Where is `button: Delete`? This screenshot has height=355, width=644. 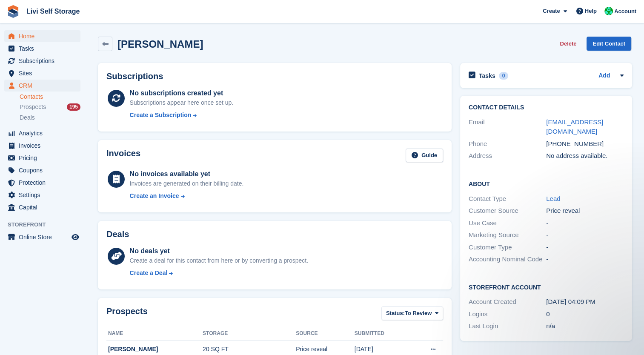
button: Delete is located at coordinates (568, 43).